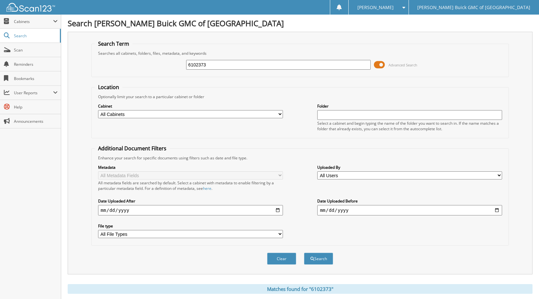  What do you see at coordinates (36, 121) in the screenshot?
I see `span: Announcements` at bounding box center [36, 121].